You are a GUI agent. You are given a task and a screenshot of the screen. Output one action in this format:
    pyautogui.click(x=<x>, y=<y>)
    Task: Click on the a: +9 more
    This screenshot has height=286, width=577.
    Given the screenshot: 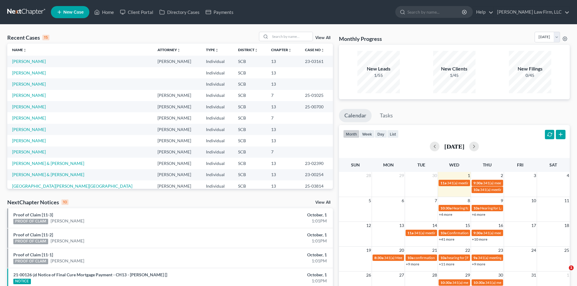 What is the action you would take?
    pyautogui.click(x=479, y=264)
    